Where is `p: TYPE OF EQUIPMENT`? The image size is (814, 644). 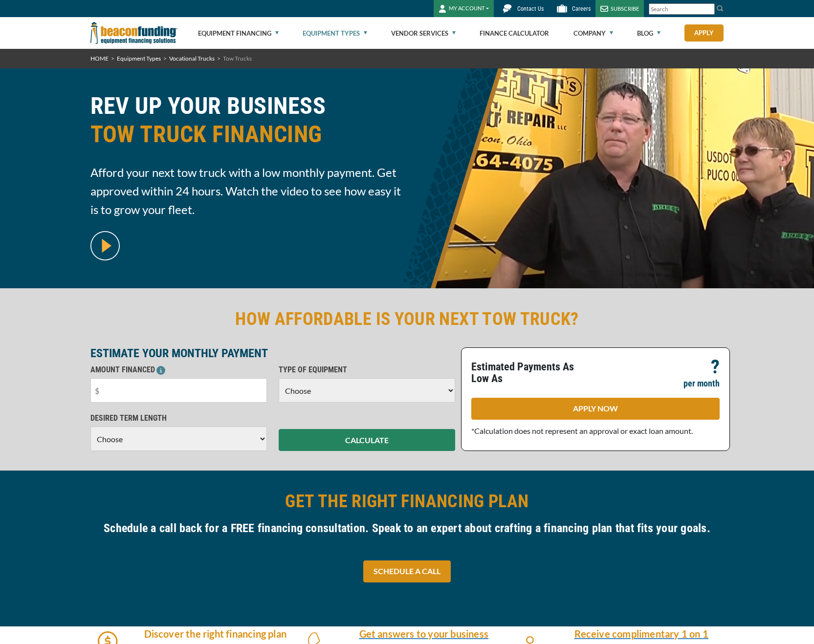
p: TYPE OF EQUIPMENT is located at coordinates (367, 370).